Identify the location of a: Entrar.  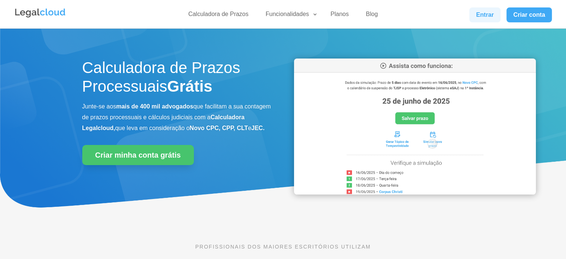
(485, 15).